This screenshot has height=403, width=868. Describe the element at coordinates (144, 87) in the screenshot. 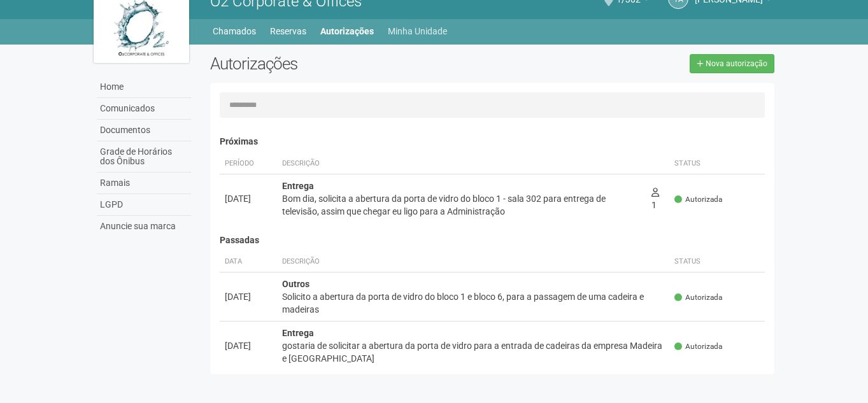

I see `a: Home` at that location.